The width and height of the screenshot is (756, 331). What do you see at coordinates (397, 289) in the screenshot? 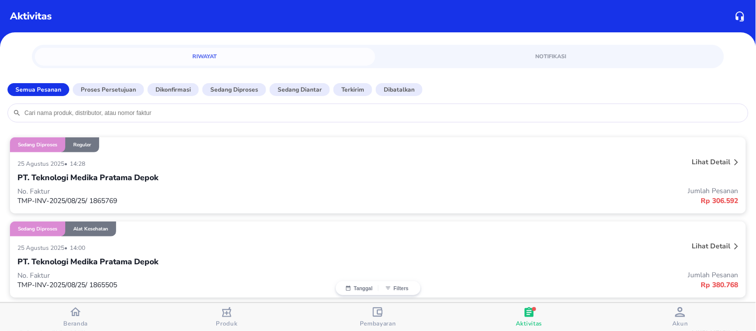
I see `button: Filters` at bounding box center [397, 289].